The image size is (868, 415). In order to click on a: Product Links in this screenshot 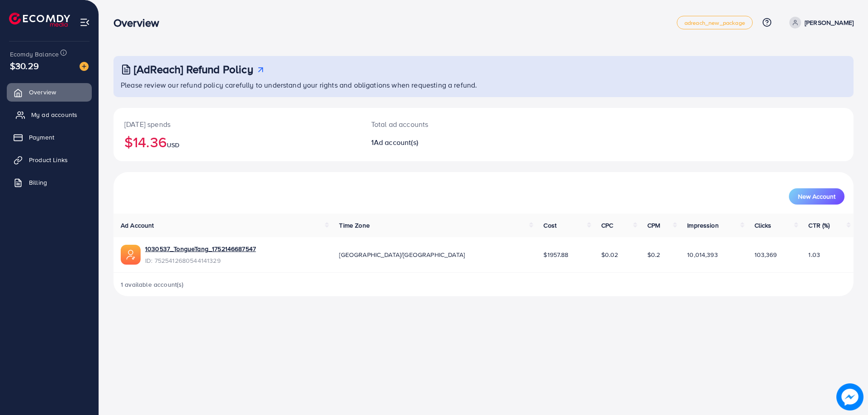, I will do `click(49, 160)`.